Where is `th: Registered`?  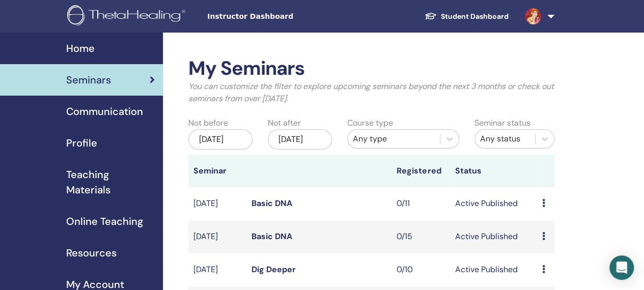 th: Registered is located at coordinates (421, 171).